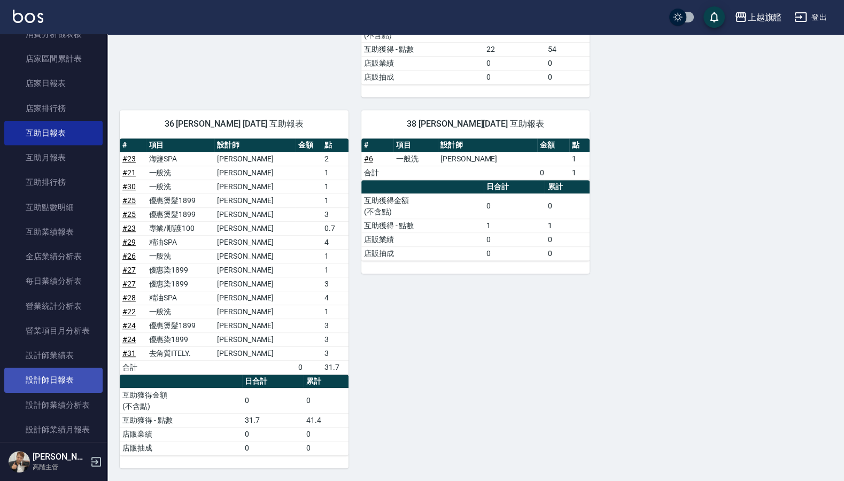  What do you see at coordinates (53, 59) in the screenshot?
I see `a: 店家區間累計表` at bounding box center [53, 59].